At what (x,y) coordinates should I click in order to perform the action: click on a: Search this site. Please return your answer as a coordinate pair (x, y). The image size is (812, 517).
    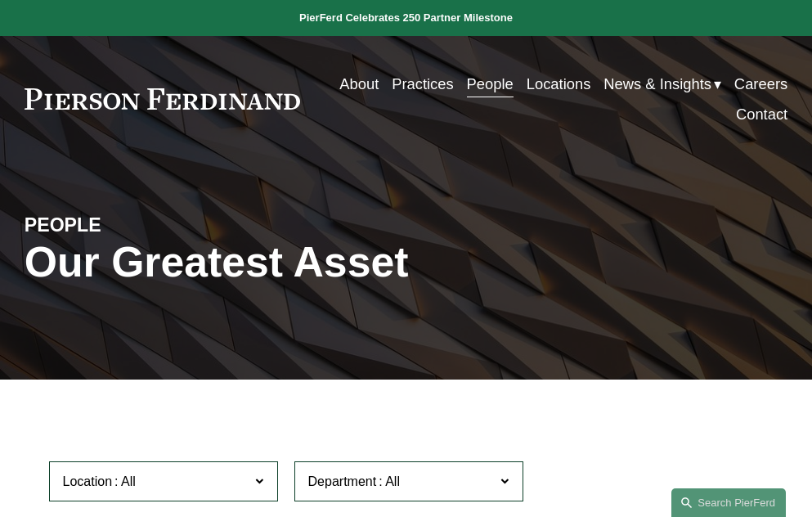
    Looking at the image, I should click on (729, 502).